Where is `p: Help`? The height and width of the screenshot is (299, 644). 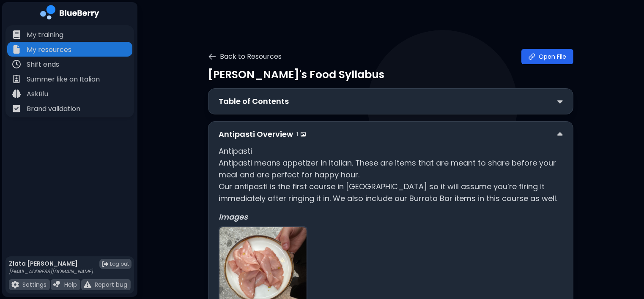 p: Help is located at coordinates (70, 285).